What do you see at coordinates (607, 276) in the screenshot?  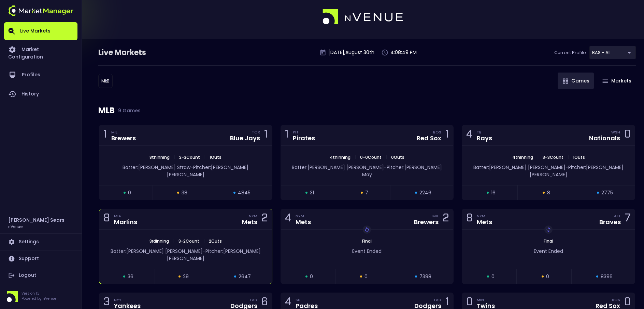 I see `span: 8396` at bounding box center [607, 276].